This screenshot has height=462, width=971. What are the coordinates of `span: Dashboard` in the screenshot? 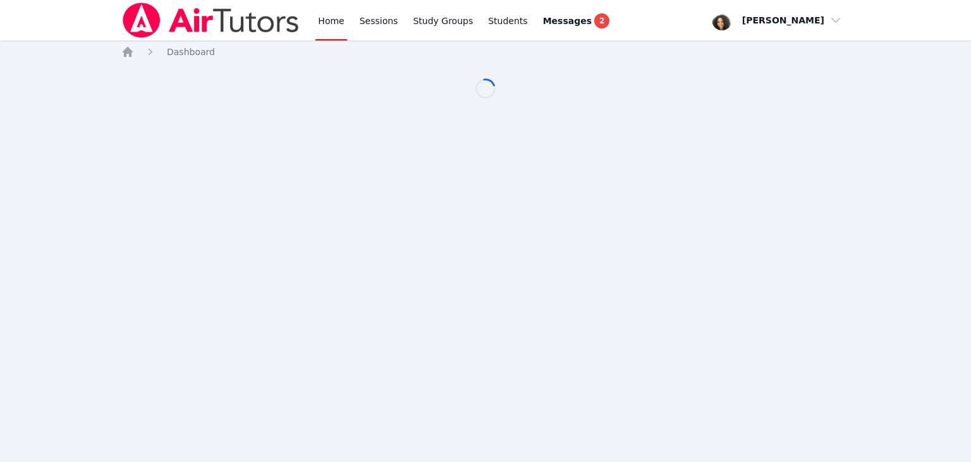 It's located at (191, 52).